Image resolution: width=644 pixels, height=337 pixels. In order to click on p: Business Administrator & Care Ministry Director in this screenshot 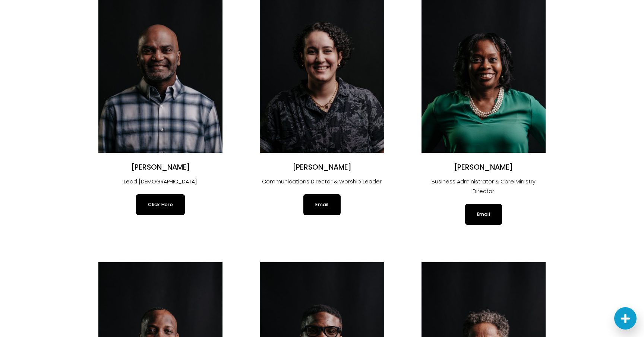, I will do `click(483, 187)`.